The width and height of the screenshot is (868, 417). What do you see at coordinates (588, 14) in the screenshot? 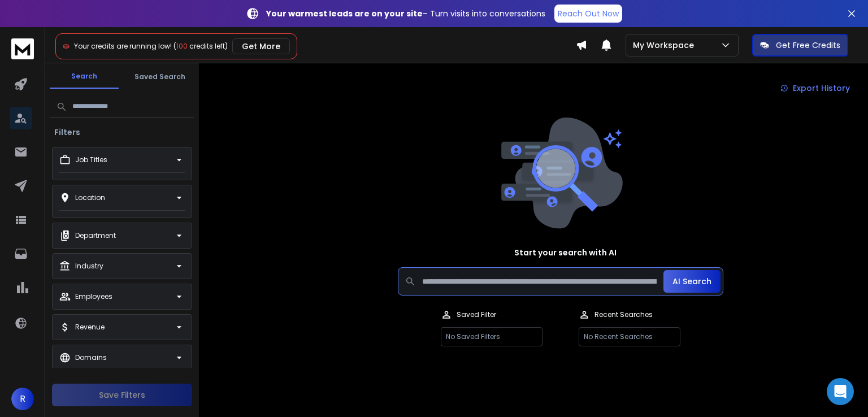
I see `a: Reach Out Now` at bounding box center [588, 14].